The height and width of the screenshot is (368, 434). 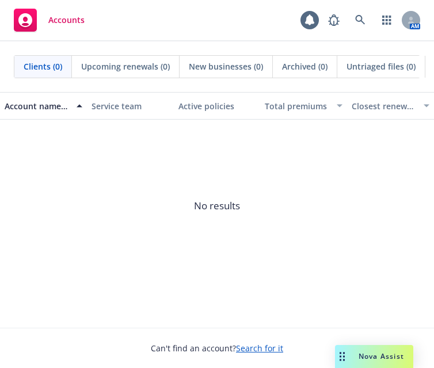 I want to click on a: Search, so click(x=360, y=20).